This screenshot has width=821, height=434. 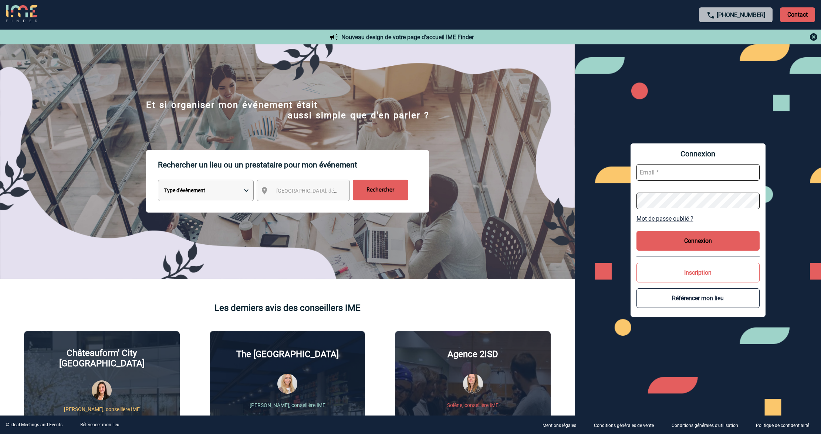 What do you see at coordinates (380, 190) in the screenshot?
I see `input: Rechercher` at bounding box center [380, 190].